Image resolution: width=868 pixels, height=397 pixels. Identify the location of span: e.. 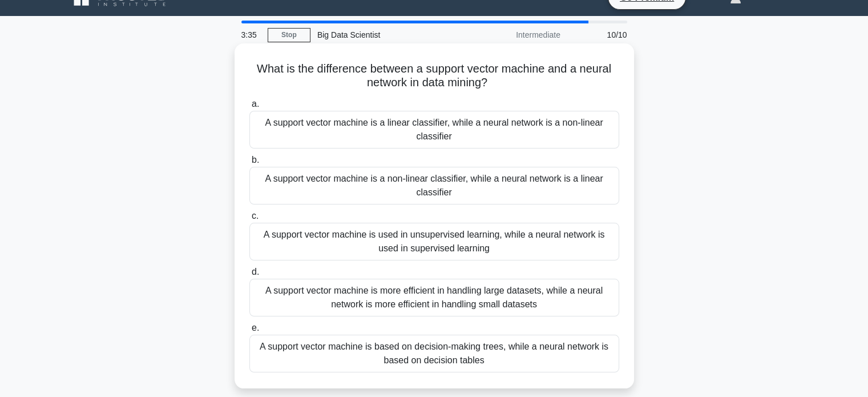
(255, 327).